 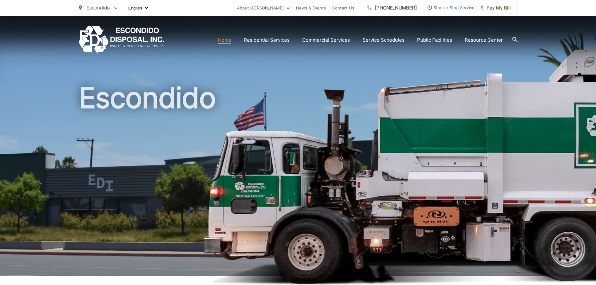 I want to click on a: Contact Us, so click(x=344, y=8).